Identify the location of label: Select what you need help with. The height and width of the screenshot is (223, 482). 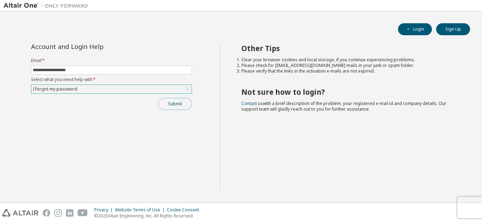
(112, 80).